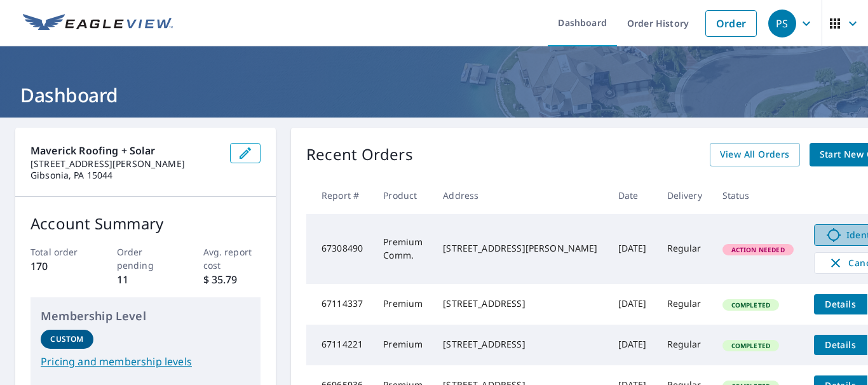  What do you see at coordinates (59, 252) in the screenshot?
I see `p: Total order` at bounding box center [59, 252].